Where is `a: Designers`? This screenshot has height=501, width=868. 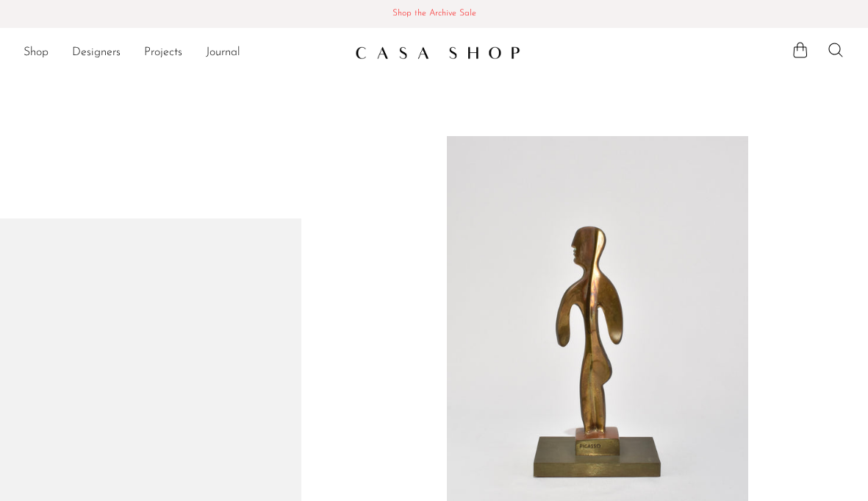
a: Designers is located at coordinates (96, 53).